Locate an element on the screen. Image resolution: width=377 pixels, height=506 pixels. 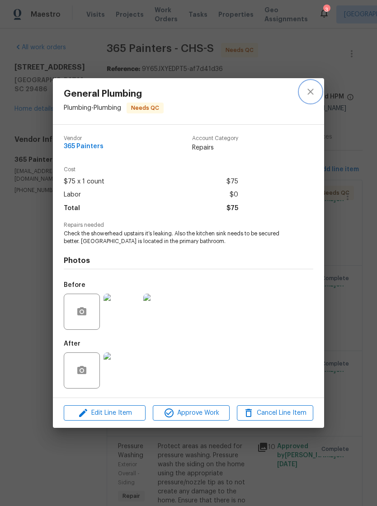
h4: Photos is located at coordinates (188, 261).